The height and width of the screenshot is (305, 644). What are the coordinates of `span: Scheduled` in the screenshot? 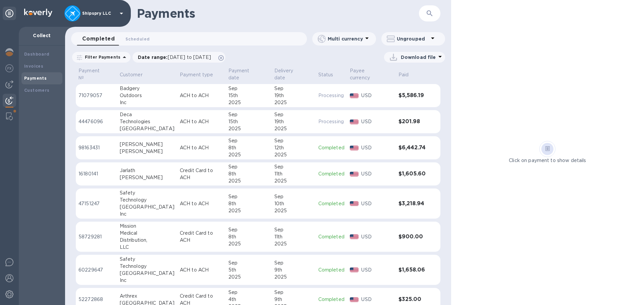 It's located at (138, 39).